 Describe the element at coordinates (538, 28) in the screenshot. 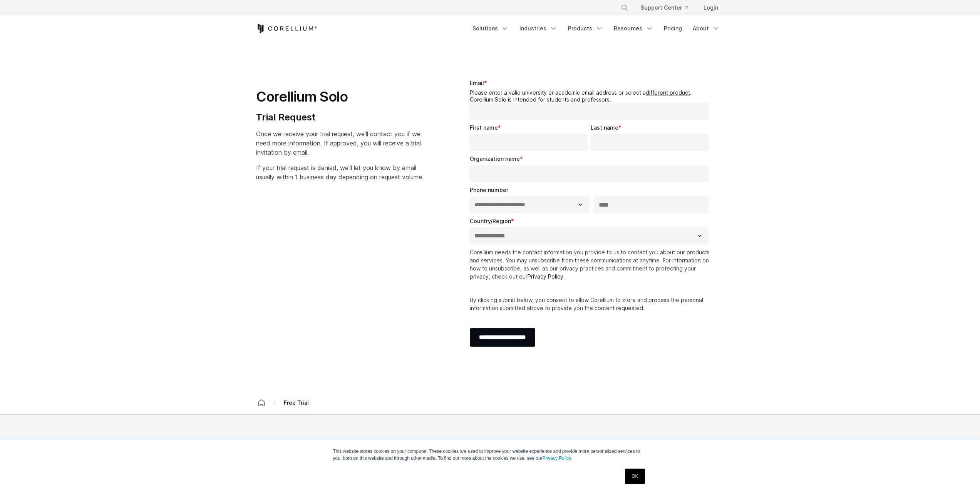

I see `a: Industries` at that location.